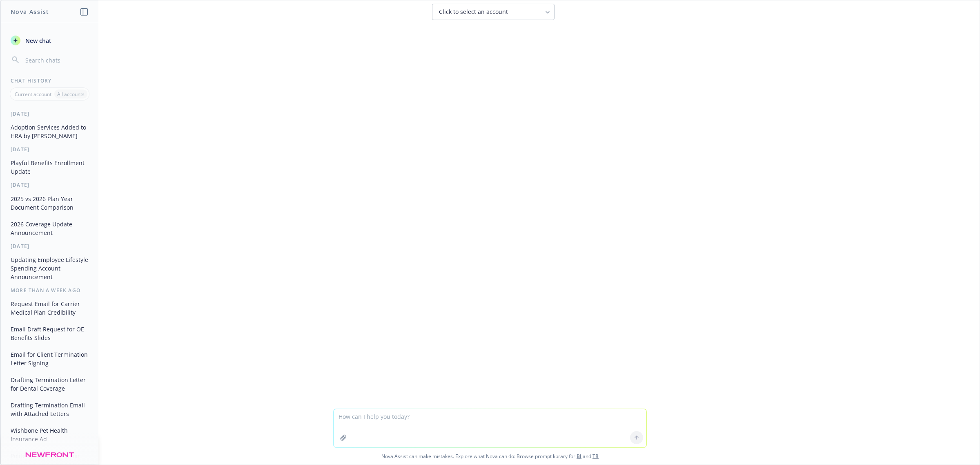  I want to click on a: TR, so click(595, 456).